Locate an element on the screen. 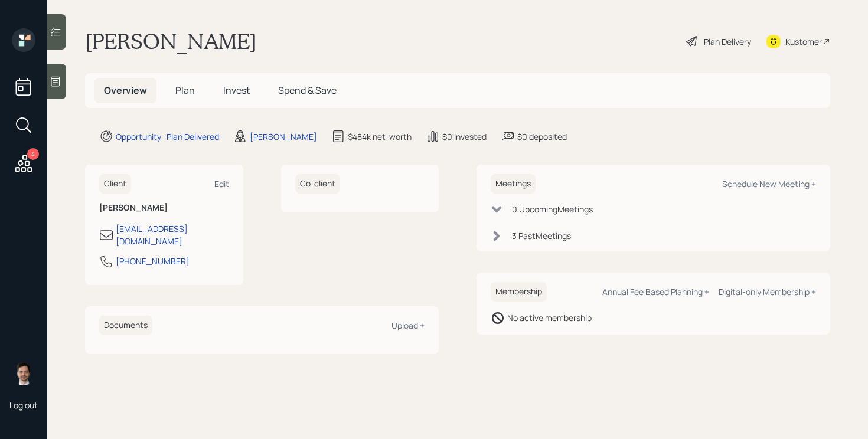 Image resolution: width=868 pixels, height=439 pixels. div: 4 is located at coordinates (33, 154).